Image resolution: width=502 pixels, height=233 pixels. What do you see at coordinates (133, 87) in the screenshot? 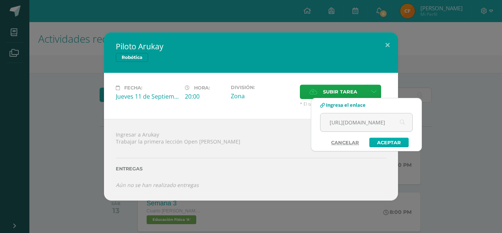
I see `span: Fecha:` at bounding box center [133, 87].